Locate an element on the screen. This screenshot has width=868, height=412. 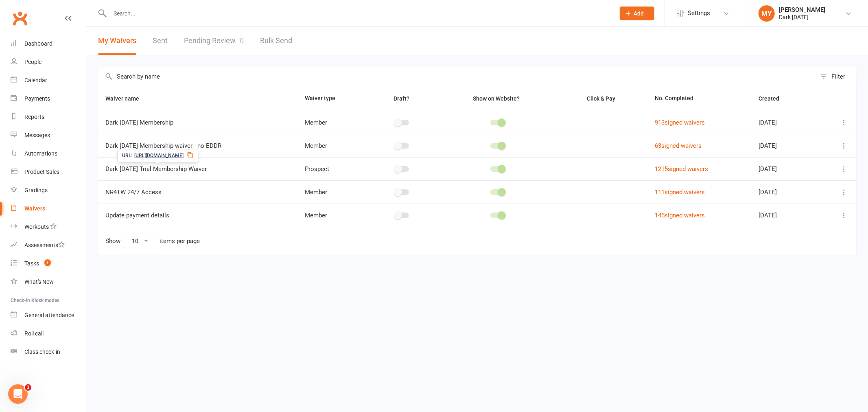
th: Waiver type is located at coordinates (332, 98).